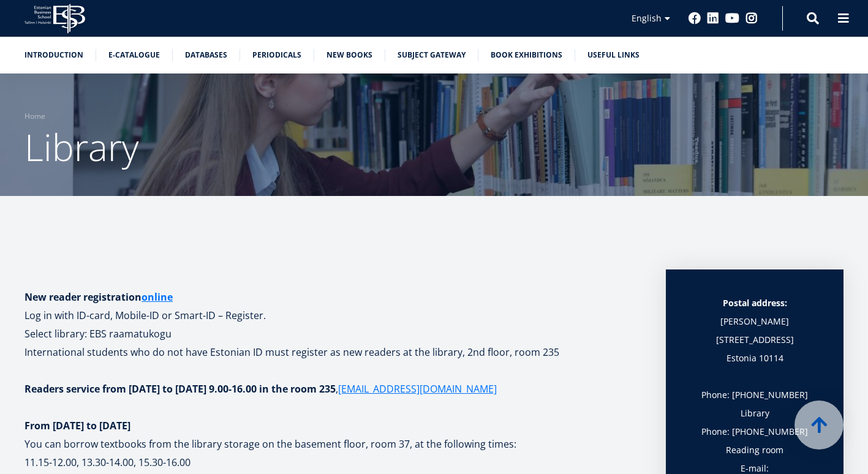 The height and width of the screenshot is (474, 868). What do you see at coordinates (431, 55) in the screenshot?
I see `a: Subject Gateway` at bounding box center [431, 55].